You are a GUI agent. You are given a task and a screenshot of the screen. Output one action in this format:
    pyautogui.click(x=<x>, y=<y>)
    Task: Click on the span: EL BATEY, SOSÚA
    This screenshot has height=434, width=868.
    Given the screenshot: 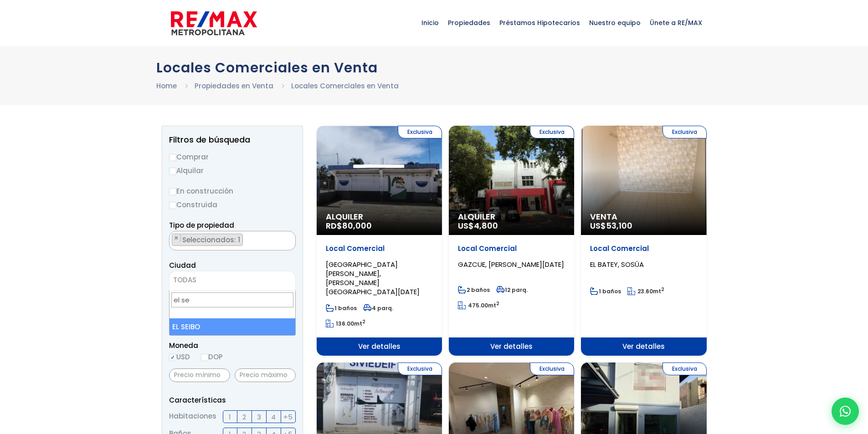 What is the action you would take?
    pyautogui.click(x=617, y=264)
    